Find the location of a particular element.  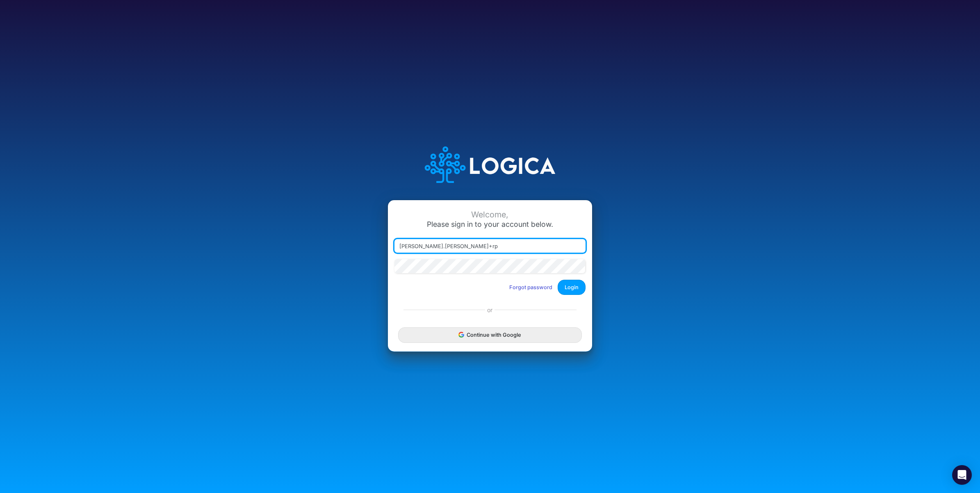

div: Welcome, is located at coordinates (490, 215).